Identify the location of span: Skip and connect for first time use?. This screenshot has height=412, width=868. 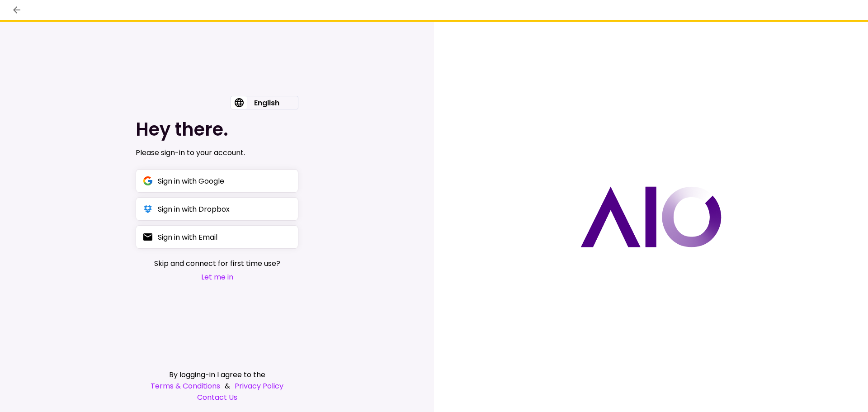
(217, 263).